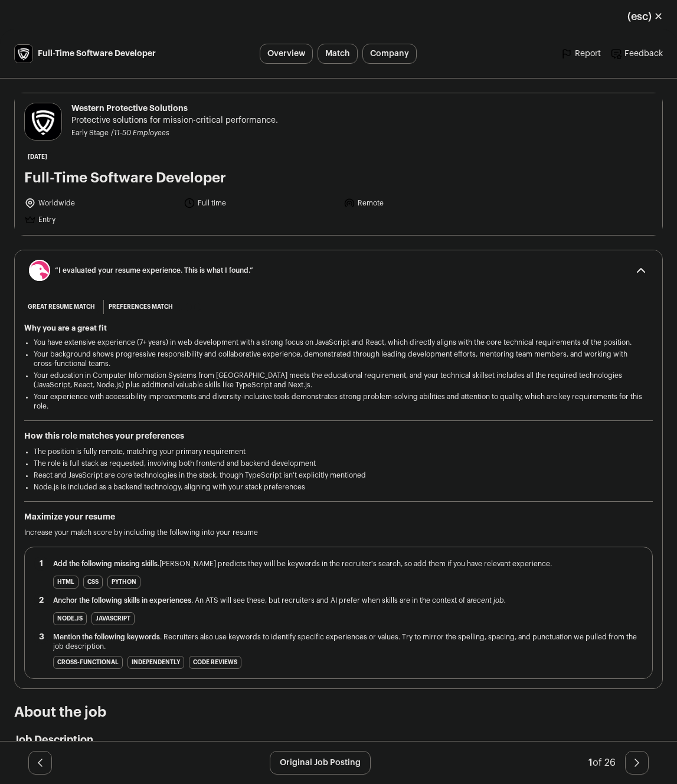 This screenshot has height=784, width=677. Describe the element at coordinates (338, 475) in the screenshot. I see `li: React and JavaScript are core technologies in the stack, though TypeScript isn't explicitly menti...` at that location.